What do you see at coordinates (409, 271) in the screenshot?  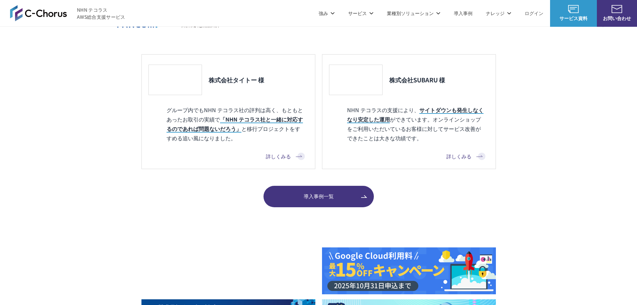 I see `img: Google Cloud利用料 最大15%OFFキャンペーン 2025年10月31日申込まで` at bounding box center [409, 271].